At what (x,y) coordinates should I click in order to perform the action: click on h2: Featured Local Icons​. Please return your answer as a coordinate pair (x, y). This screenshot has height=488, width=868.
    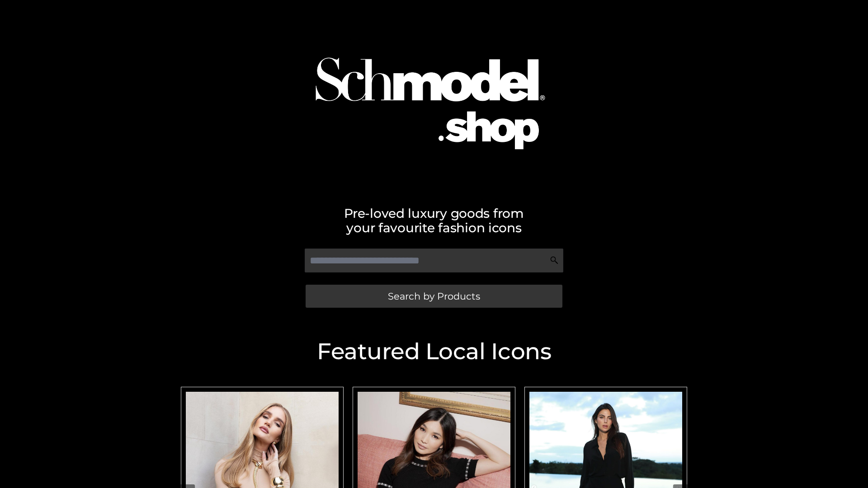
    Looking at the image, I should click on (434, 352).